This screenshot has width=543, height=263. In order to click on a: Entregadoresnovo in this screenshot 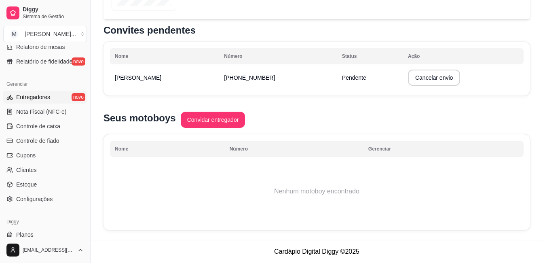, I will do `click(45, 97)`.